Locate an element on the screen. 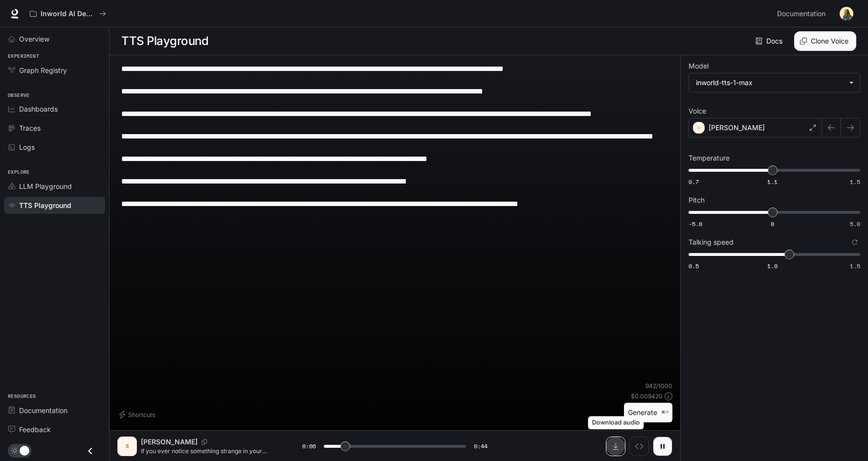 This screenshot has height=461, width=868. span: 0:44 is located at coordinates (481, 446).